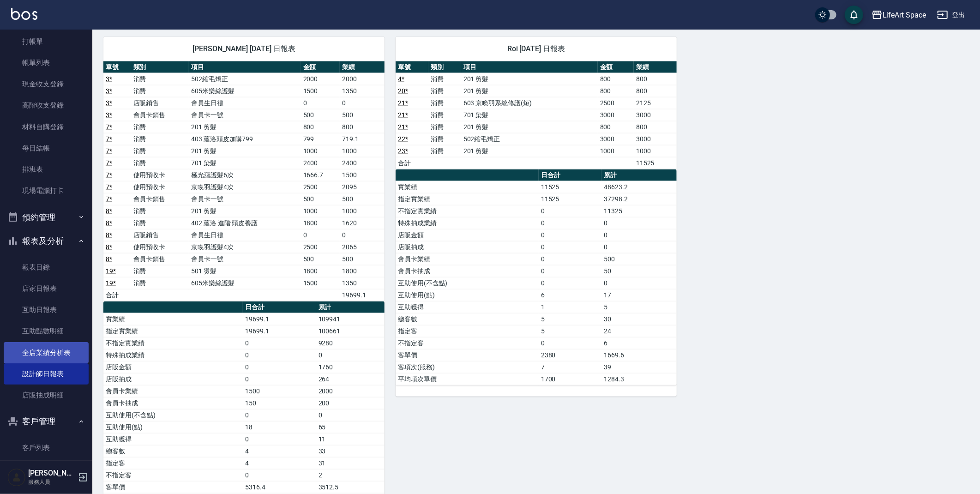 This screenshot has height=494, width=980. What do you see at coordinates (279, 487) in the screenshot?
I see `td: 5316.4` at bounding box center [279, 487].